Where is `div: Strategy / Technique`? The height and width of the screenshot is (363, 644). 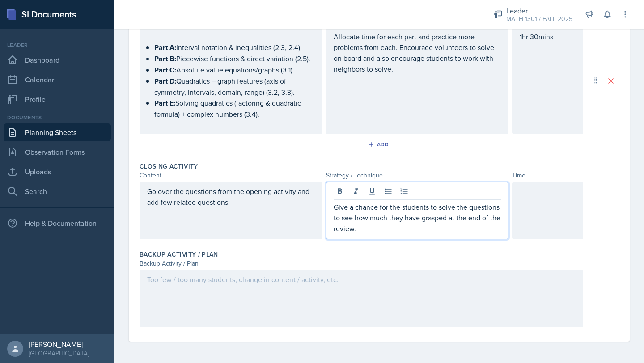 div: Strategy / Technique is located at coordinates (417, 175).